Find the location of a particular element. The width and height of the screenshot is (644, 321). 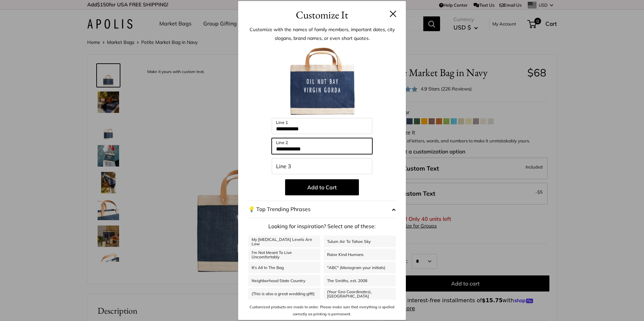

a: It's All In The Bag is located at coordinates (284, 268).